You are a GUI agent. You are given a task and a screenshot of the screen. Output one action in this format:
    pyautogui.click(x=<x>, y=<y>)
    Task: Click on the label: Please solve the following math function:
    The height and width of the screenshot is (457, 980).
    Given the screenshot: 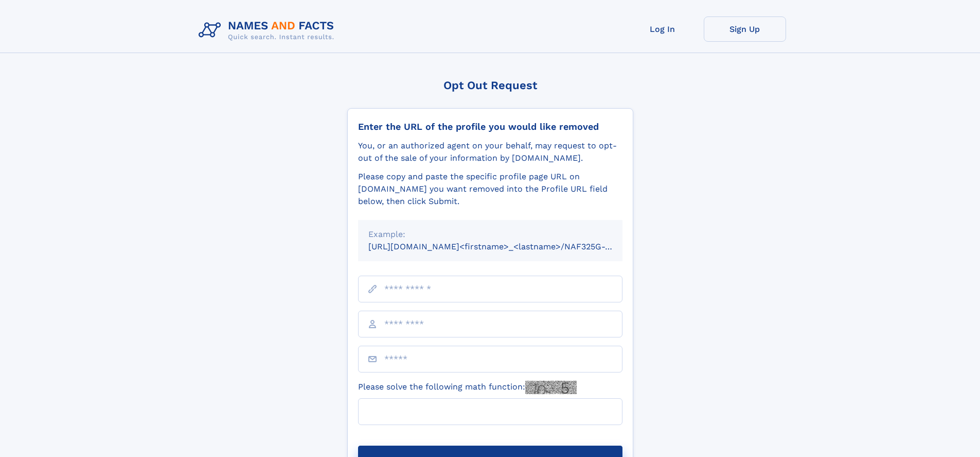 What is the action you would take?
    pyautogui.click(x=467, y=387)
    